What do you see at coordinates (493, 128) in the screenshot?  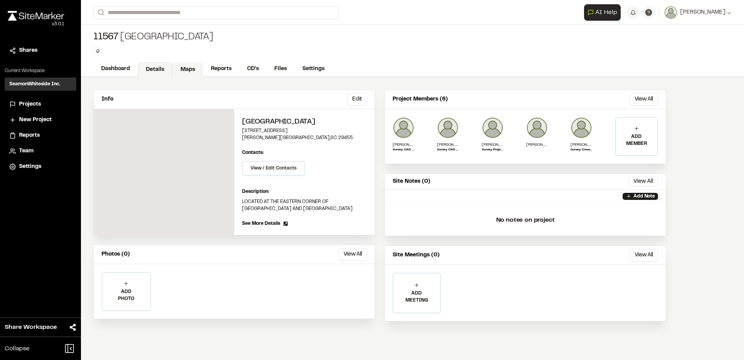 I see `img: Cliff Colwell` at bounding box center [493, 128].